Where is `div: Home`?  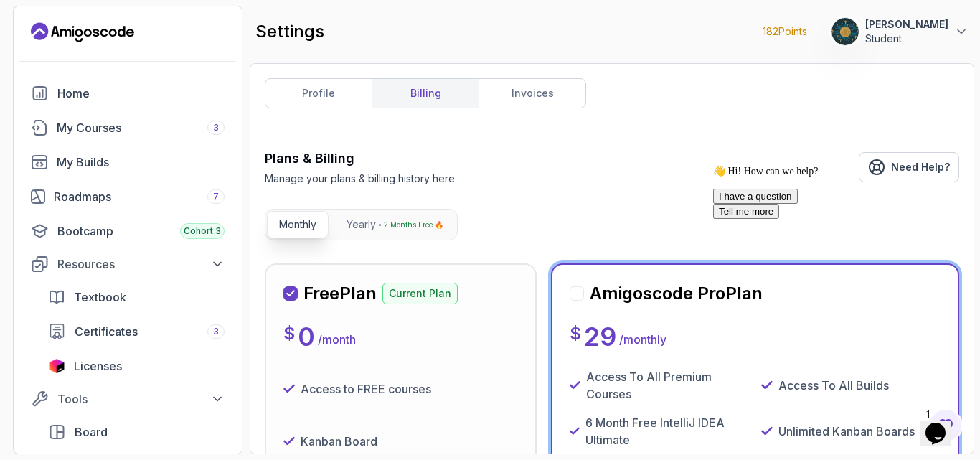 div: Home is located at coordinates (141, 93).